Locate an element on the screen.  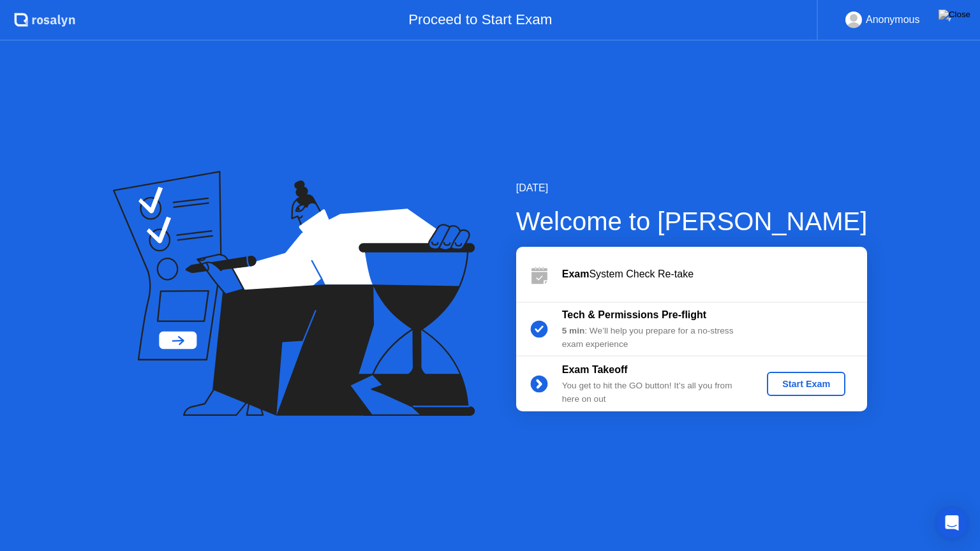
div: : We’ll help you prepare for a no-stress exam experience is located at coordinates (653, 337).